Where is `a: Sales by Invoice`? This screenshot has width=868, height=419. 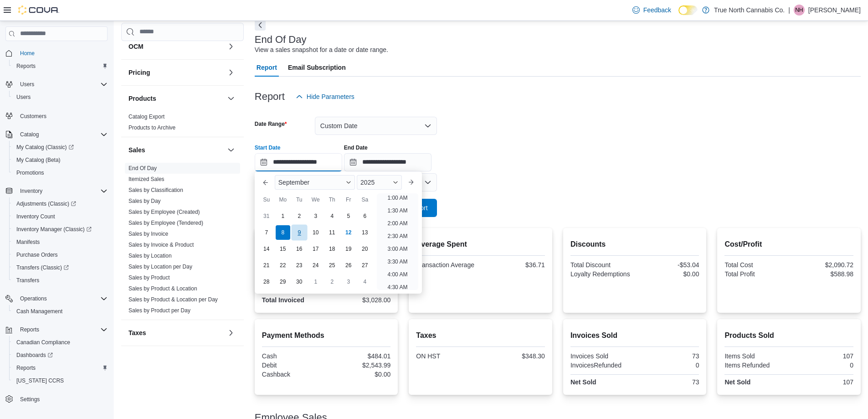 a: Sales by Invoice is located at coordinates (148, 233).